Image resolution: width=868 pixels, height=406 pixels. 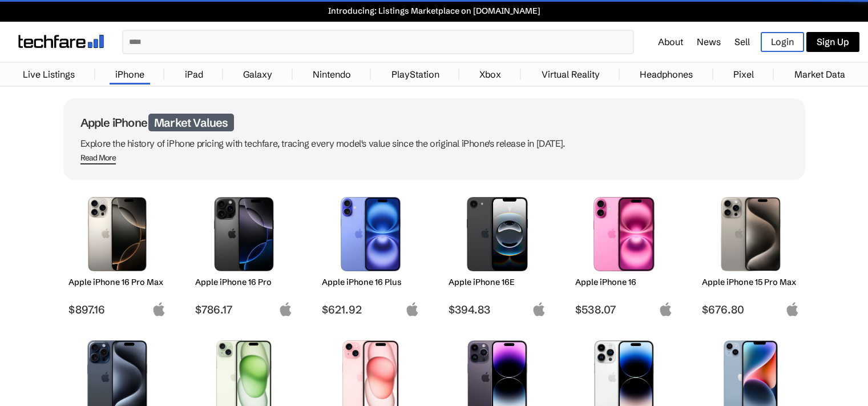 I want to click on div: Read More, so click(x=98, y=158).